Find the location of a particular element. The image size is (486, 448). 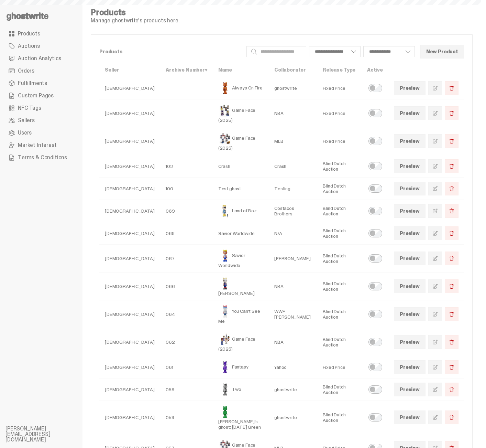

td: Testing is located at coordinates (293, 188).